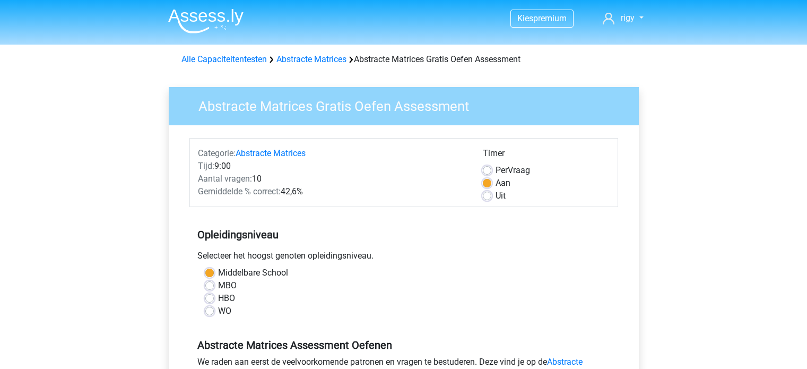  What do you see at coordinates (404, 345) in the screenshot?
I see `h5: Abstracte Matrices Assessment Oefenen` at bounding box center [404, 345].